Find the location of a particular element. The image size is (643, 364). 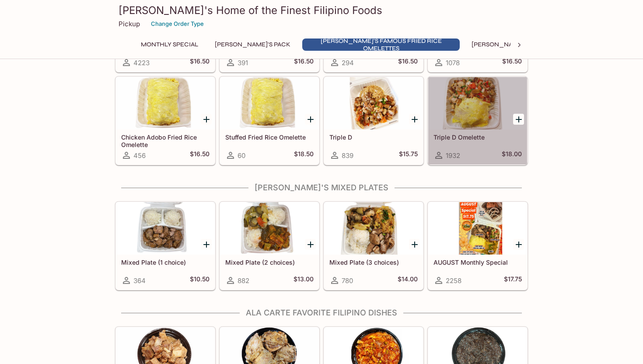

p: Pickup is located at coordinates (129, 24).